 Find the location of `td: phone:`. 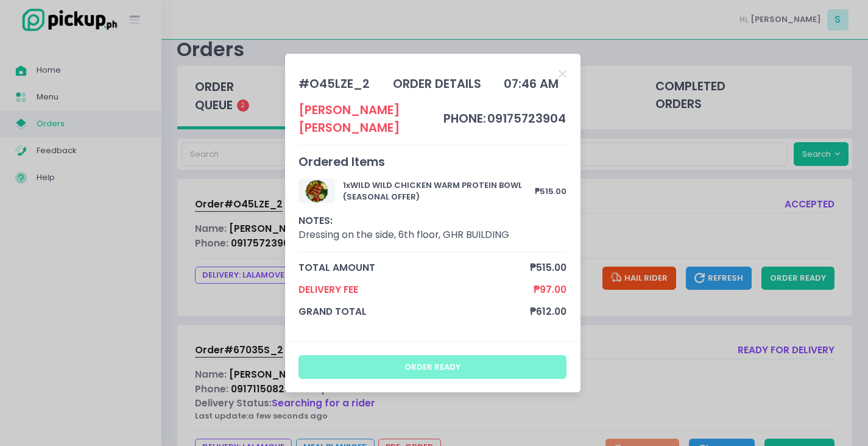

td: phone: is located at coordinates (465, 119).